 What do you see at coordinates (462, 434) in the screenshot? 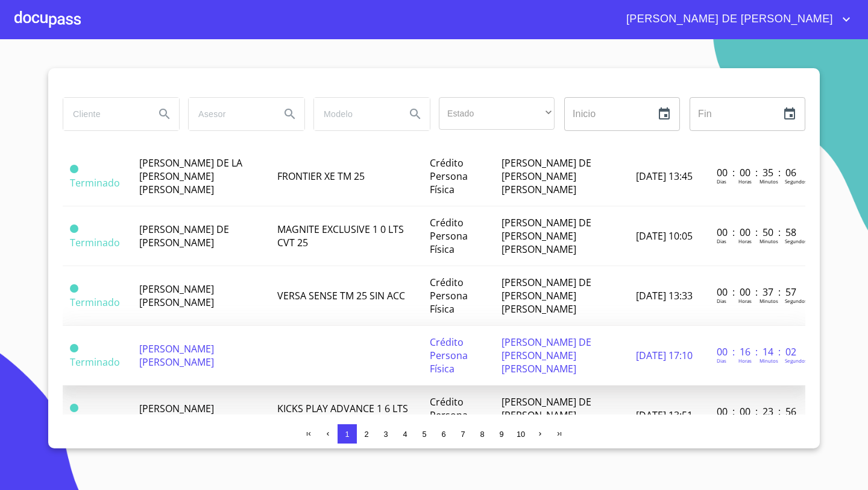
I see `span: 7` at bounding box center [462, 434].